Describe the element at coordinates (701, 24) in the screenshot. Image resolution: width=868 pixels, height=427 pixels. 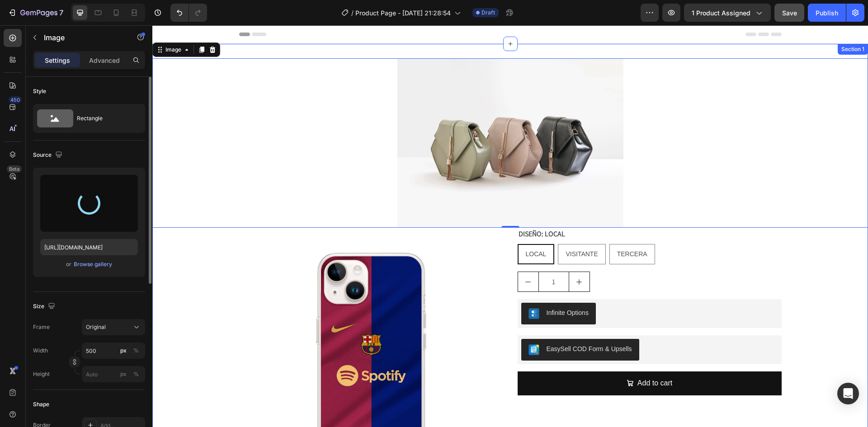
I see `div: Section 1` at that location.